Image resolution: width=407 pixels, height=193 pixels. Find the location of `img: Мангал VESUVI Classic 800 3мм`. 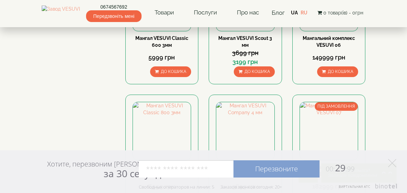

img: Мангал VESUVI Classic 800 3мм is located at coordinates (162, 131).